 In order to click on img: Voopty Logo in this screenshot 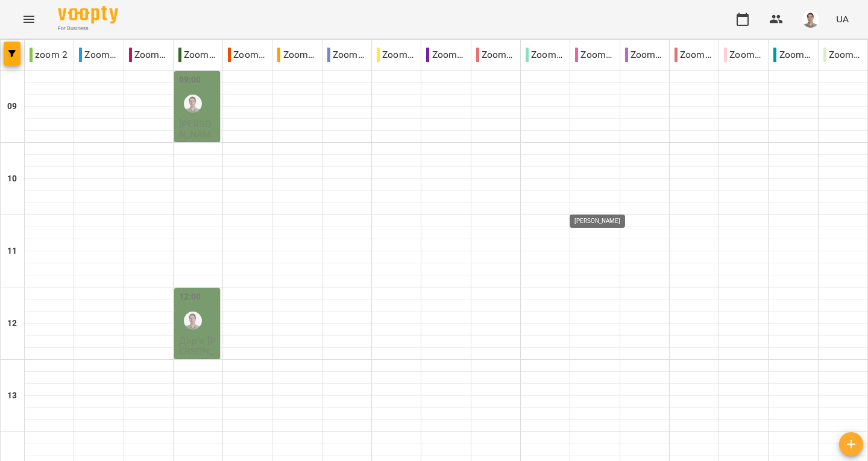, I will do `click(88, 14)`.